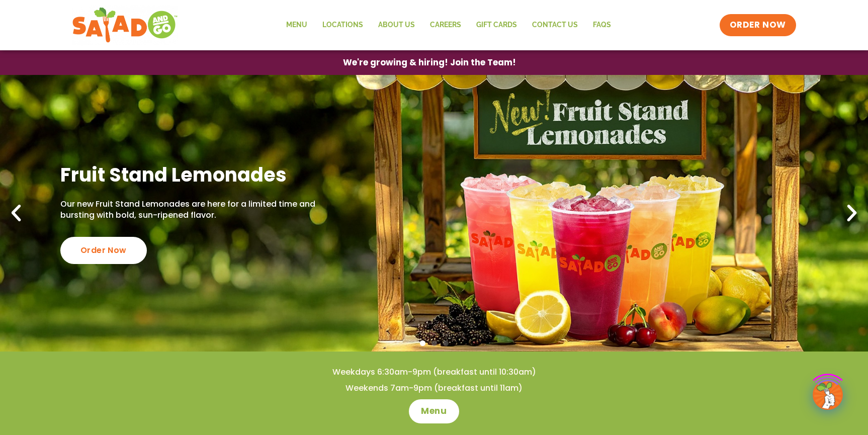 This screenshot has width=868, height=435. What do you see at coordinates (434, 388) in the screenshot?
I see `h4: Weekends 7am-9pm (breakfast until 11am)` at bounding box center [434, 388].